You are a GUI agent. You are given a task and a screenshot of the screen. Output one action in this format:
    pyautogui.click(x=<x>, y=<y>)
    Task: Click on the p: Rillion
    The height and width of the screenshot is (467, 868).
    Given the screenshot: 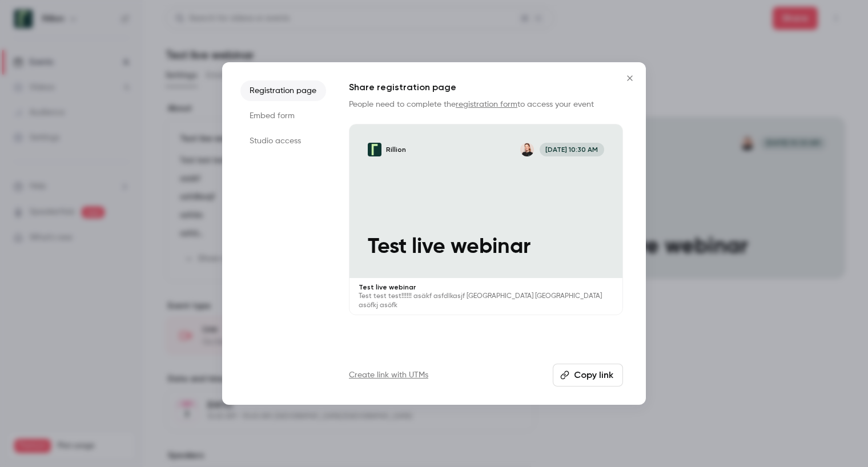 What is the action you would take?
    pyautogui.click(x=396, y=149)
    